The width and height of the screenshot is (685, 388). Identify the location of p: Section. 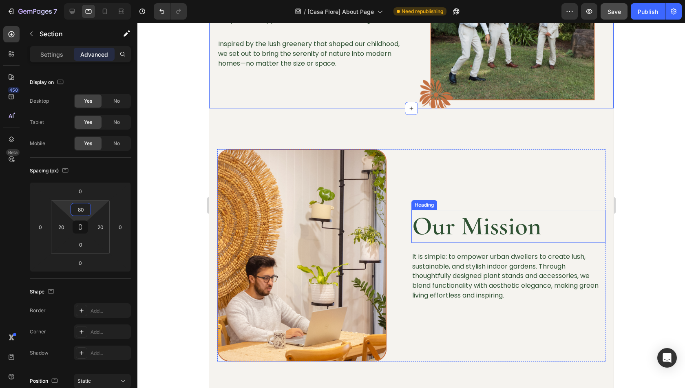
(73, 34).